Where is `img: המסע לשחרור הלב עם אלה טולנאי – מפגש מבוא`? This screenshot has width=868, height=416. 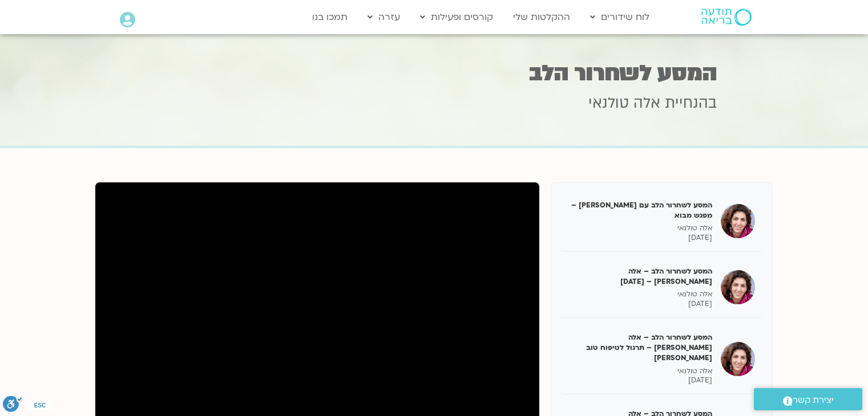 img: המסע לשחרור הלב עם אלה טולנאי – מפגש מבוא is located at coordinates (738, 222).